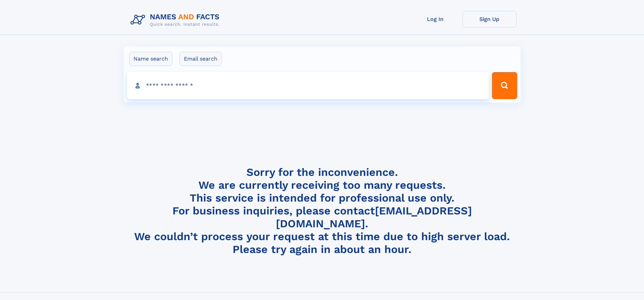  I want to click on h4: Sorry for the inconvenience. We are currently receiving too many requests. This service is intend..., so click(322, 211).